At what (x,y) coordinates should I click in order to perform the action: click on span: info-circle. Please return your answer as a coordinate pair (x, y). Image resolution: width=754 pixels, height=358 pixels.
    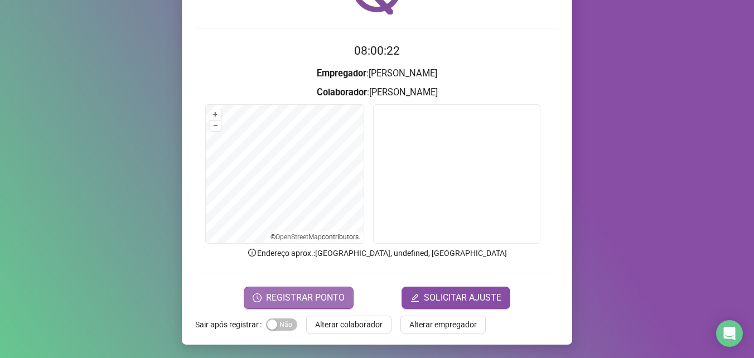
    Looking at the image, I should click on (252, 253).